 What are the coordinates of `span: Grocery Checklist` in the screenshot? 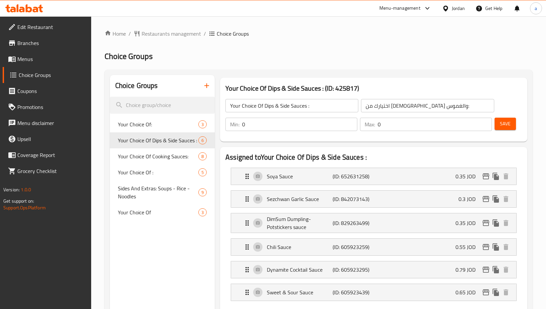 It's located at (51, 171).